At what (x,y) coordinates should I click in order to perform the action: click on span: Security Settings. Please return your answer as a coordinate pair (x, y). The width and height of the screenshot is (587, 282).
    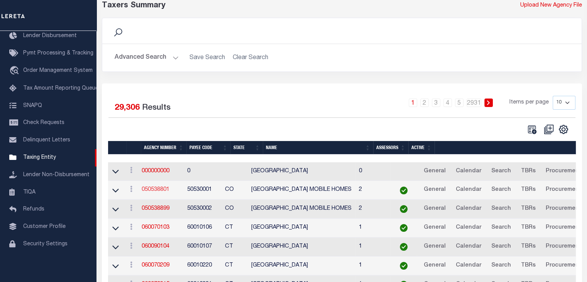
    Looking at the image, I should click on (45, 244).